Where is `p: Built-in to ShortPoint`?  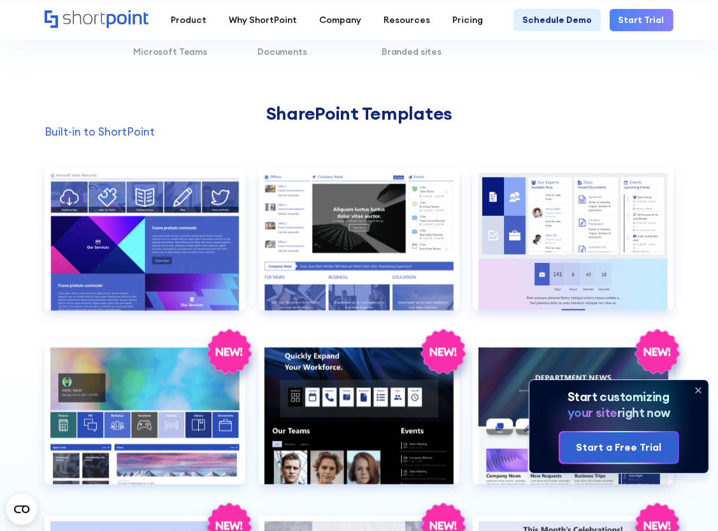 p: Built-in to ShortPoint is located at coordinates (359, 132).